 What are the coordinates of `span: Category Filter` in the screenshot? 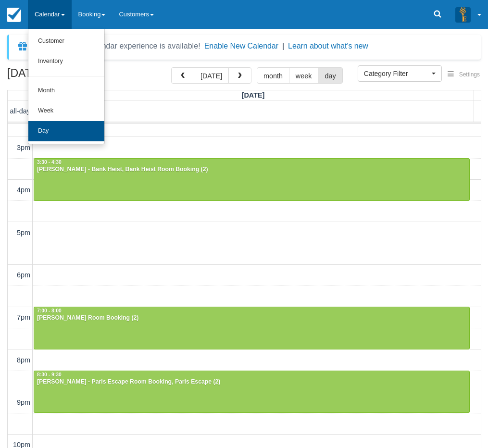 It's located at (397, 74).